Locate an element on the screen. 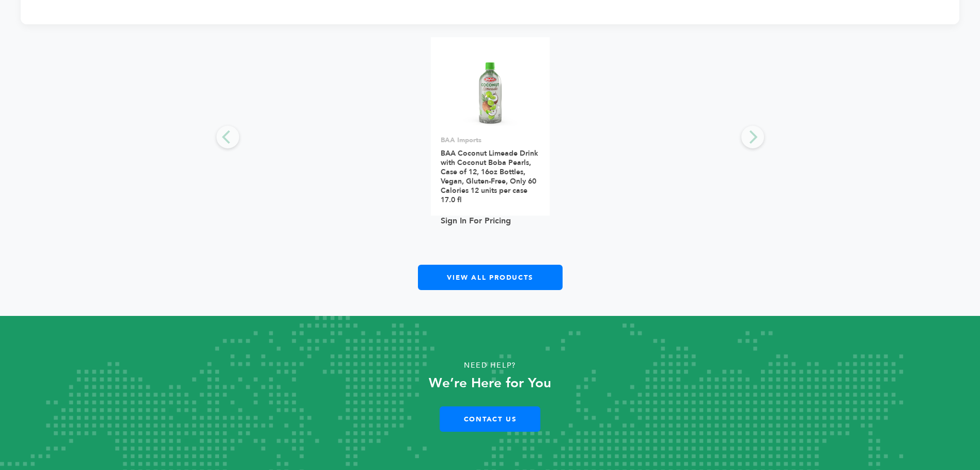 The image size is (980, 470). a: Contact Us is located at coordinates (490, 419).